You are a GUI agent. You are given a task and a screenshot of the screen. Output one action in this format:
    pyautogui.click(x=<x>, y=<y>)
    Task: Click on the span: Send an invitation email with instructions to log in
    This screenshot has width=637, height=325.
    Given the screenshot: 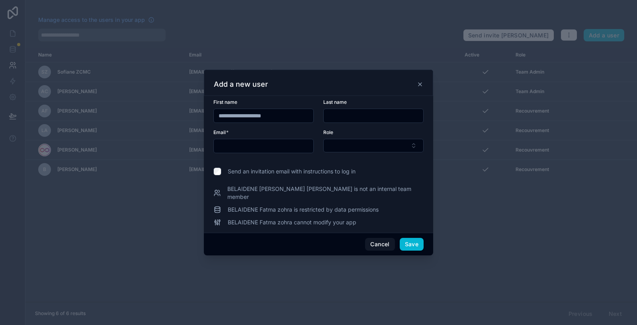 What is the action you would take?
    pyautogui.click(x=291, y=172)
    